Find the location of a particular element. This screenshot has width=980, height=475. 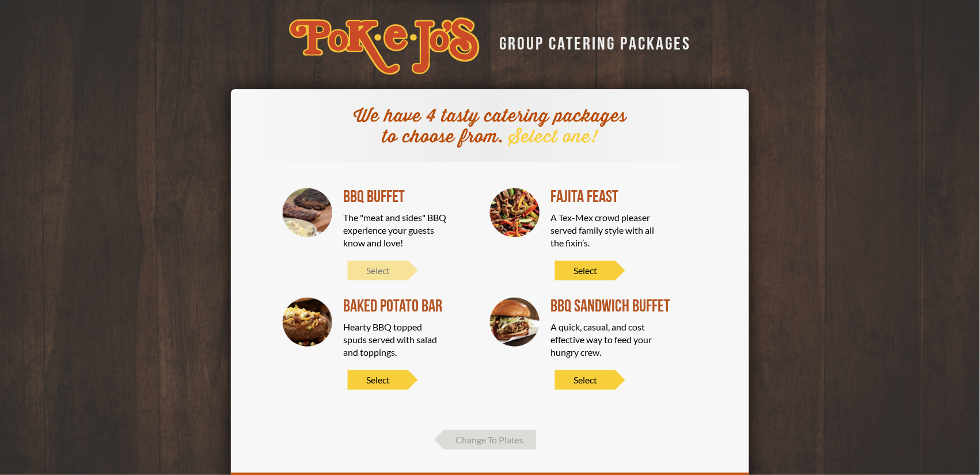

img: Baked Potato Bar is located at coordinates (308, 322).